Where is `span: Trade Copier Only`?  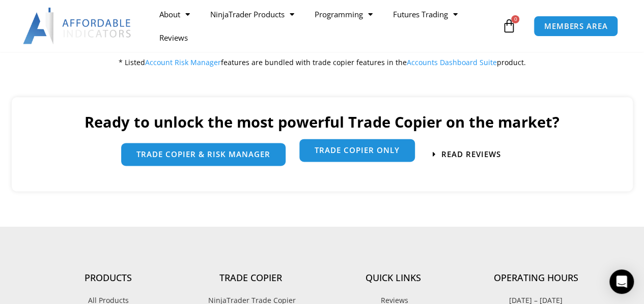 span: Trade Copier Only is located at coordinates (357, 150).